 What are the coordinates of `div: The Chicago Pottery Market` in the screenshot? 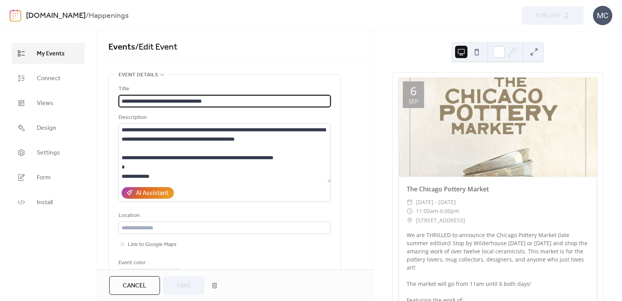 It's located at (497, 189).